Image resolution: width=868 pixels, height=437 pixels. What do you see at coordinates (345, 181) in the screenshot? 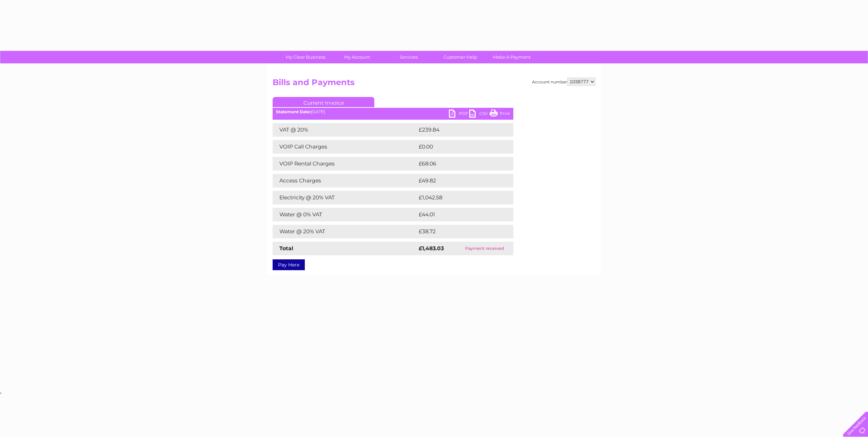
I see `td: Access Charges` at bounding box center [345, 181].